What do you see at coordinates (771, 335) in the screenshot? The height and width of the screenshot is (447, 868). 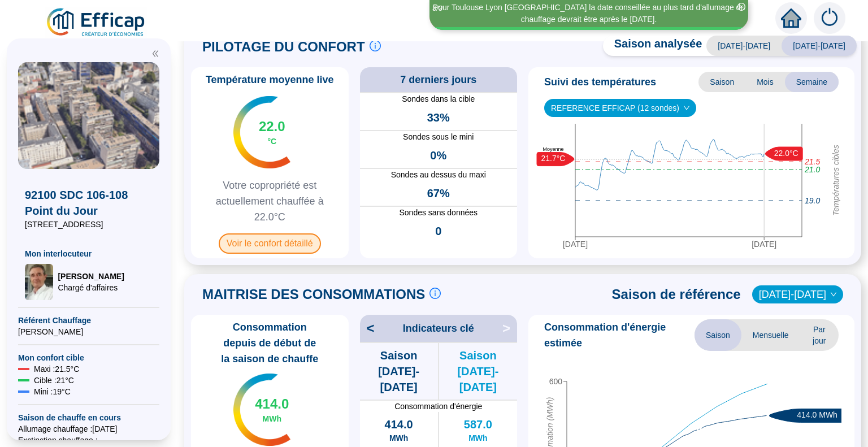 I see `span: Mensuelle` at bounding box center [771, 335].